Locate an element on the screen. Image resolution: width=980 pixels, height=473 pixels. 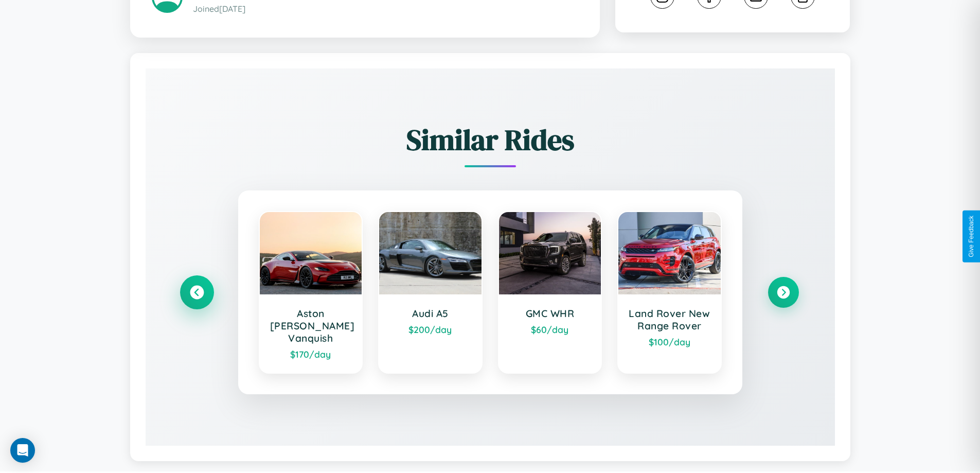
h3: Audi A5 is located at coordinates (430, 314).